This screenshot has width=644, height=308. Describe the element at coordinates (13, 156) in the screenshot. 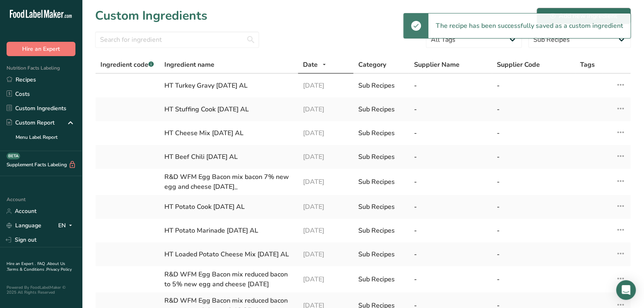

I see `div: BETA` at that location.